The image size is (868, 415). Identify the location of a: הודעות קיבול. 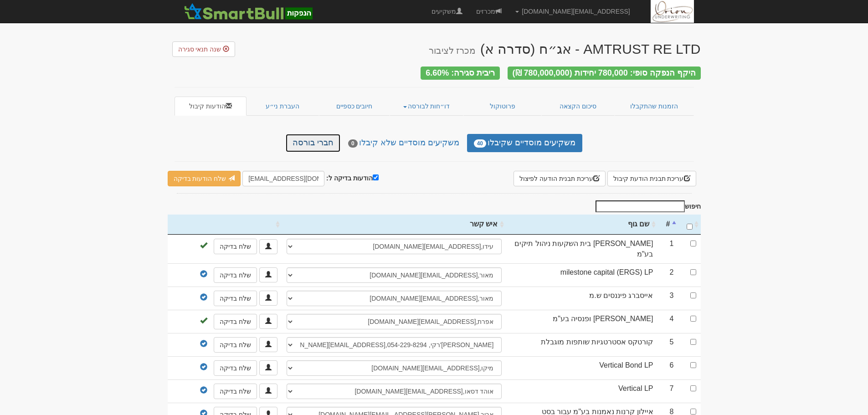
(210, 106).